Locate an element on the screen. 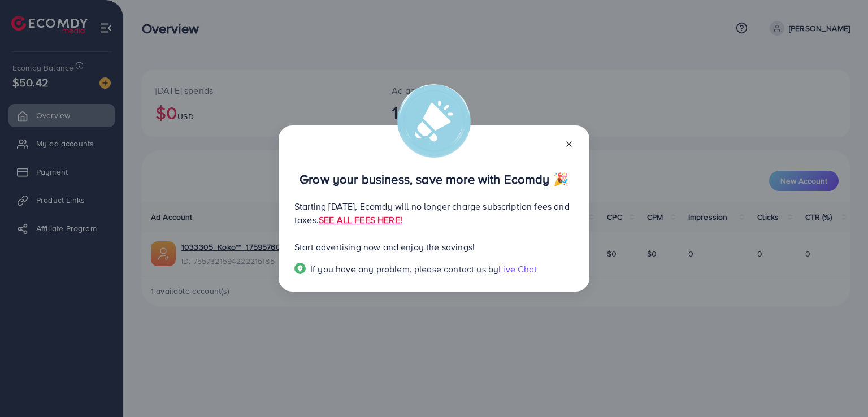 The image size is (868, 417). span: Live Chat is located at coordinates (517, 269).